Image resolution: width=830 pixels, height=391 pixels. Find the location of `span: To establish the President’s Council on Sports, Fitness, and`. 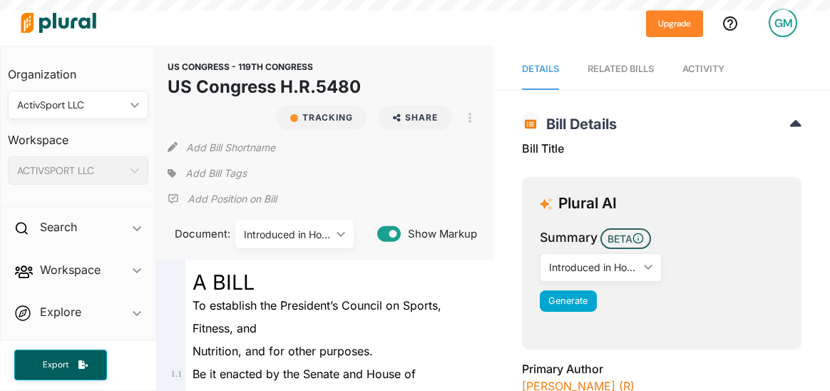

span: To establish the President’s Council on Sports, Fitness, and is located at coordinates (317, 317).